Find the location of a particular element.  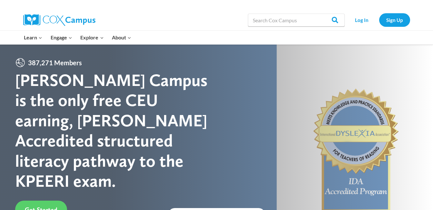

span: About is located at coordinates (122, 37).